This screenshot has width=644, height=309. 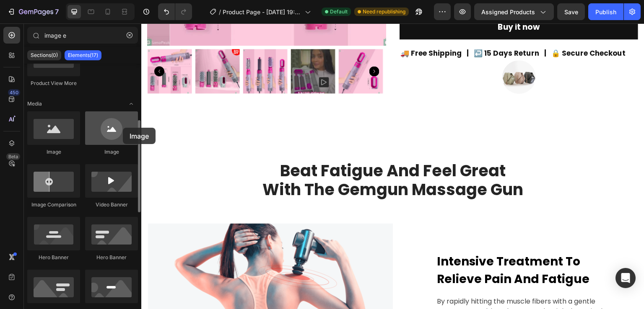 What do you see at coordinates (514, 12) in the screenshot?
I see `button: Assigned Products` at bounding box center [514, 12].